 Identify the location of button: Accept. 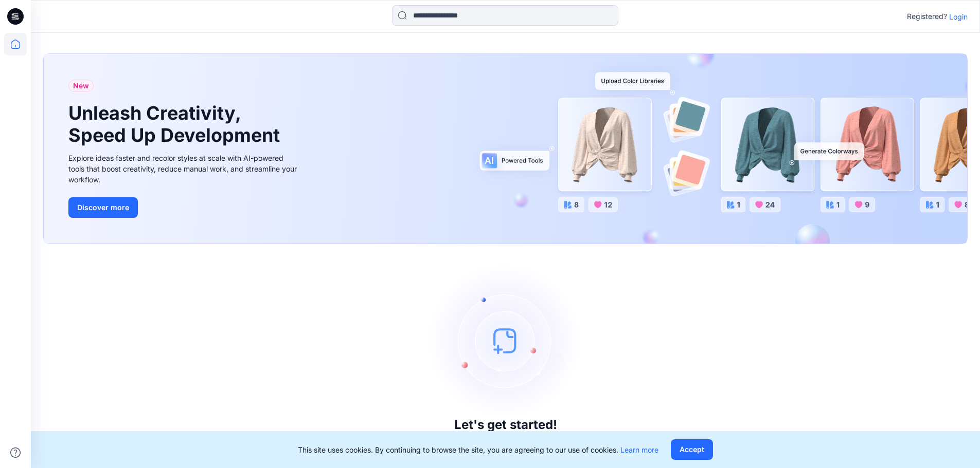
(692, 450).